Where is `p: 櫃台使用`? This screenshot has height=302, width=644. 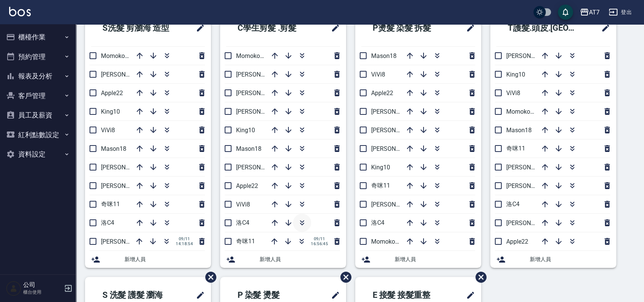
p: 櫃台使用 is located at coordinates (43, 292).